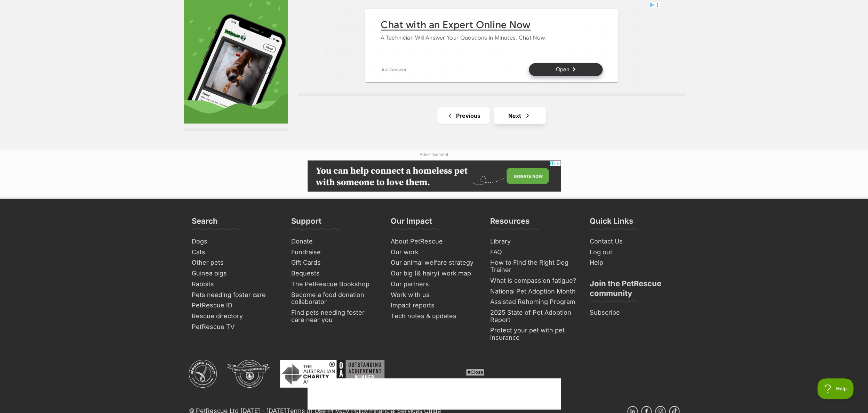  Describe the element at coordinates (633, 253) in the screenshot. I see `a: Log out` at that location.